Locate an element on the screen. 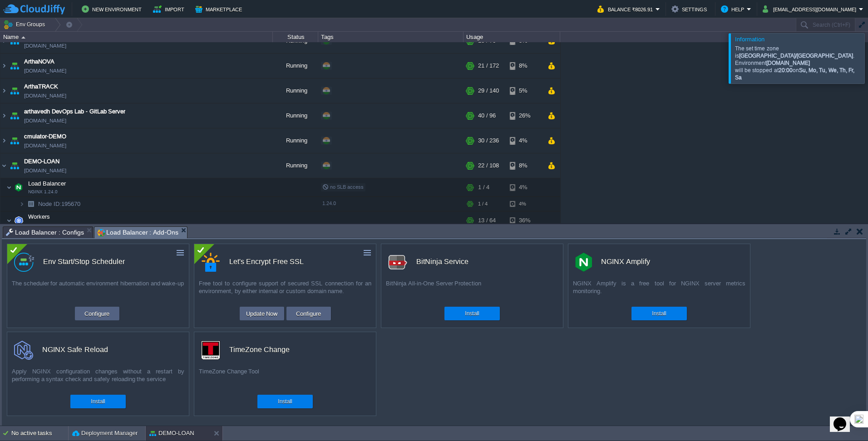 Image resolution: width=868 pixels, height=441 pixels. a: ArthaNOVA is located at coordinates (39, 64).